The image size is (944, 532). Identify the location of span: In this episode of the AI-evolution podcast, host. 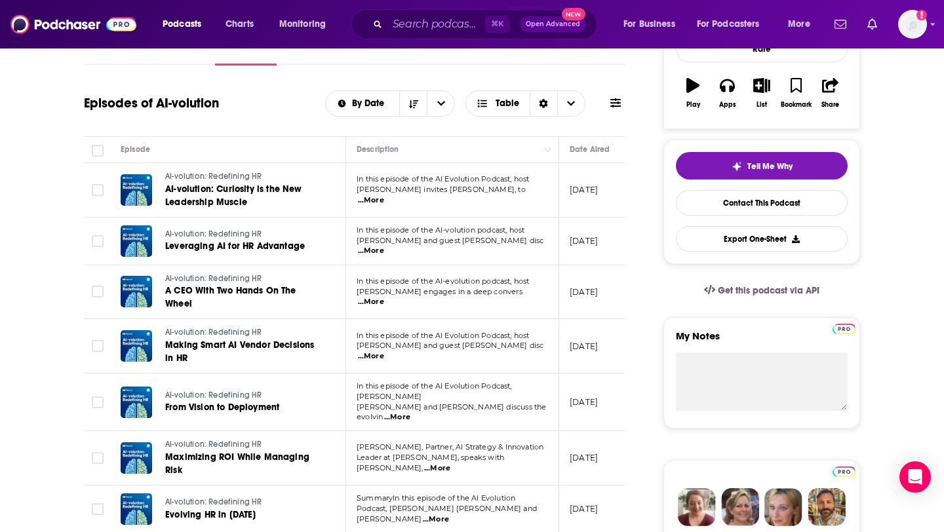
(442, 281).